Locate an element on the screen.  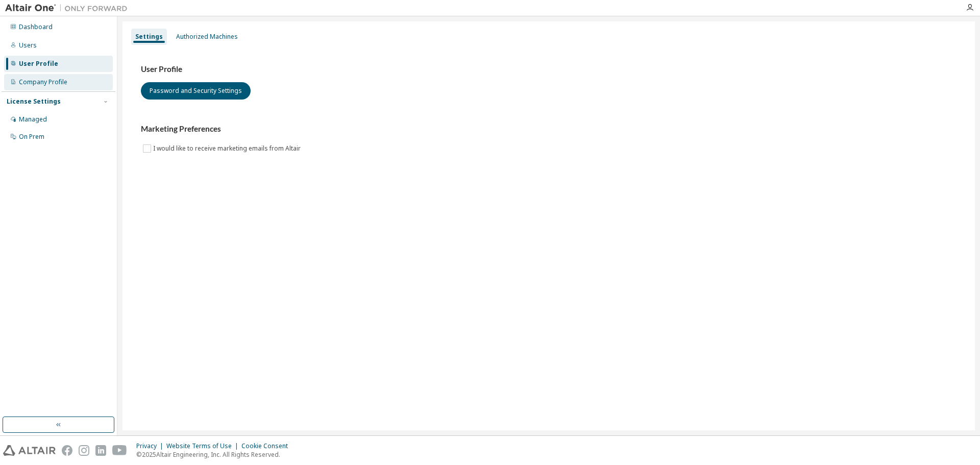
div: Dashboard is located at coordinates (36, 27).